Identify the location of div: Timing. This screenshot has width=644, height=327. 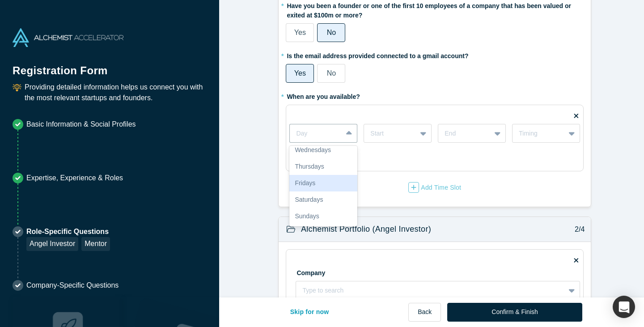
(538, 133).